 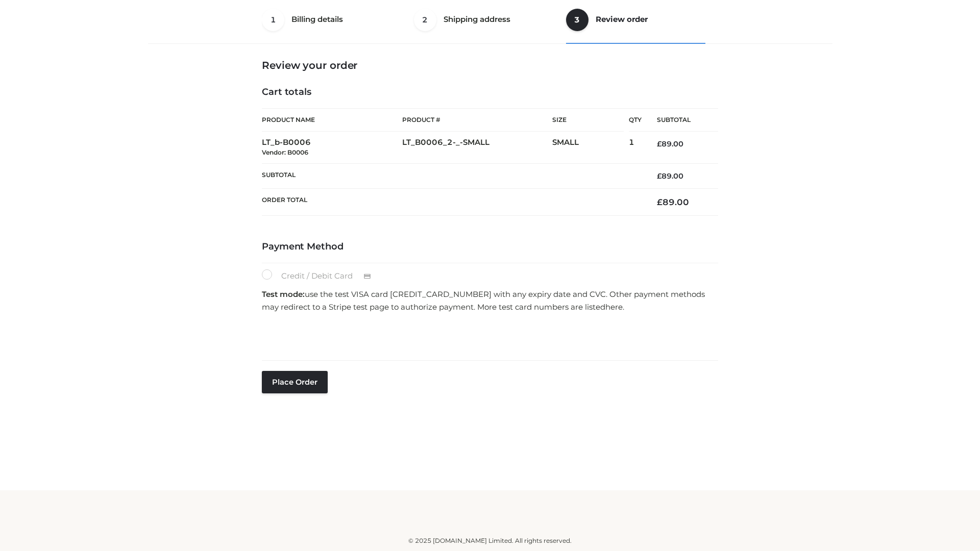 I want to click on td: SMALL, so click(x=590, y=147).